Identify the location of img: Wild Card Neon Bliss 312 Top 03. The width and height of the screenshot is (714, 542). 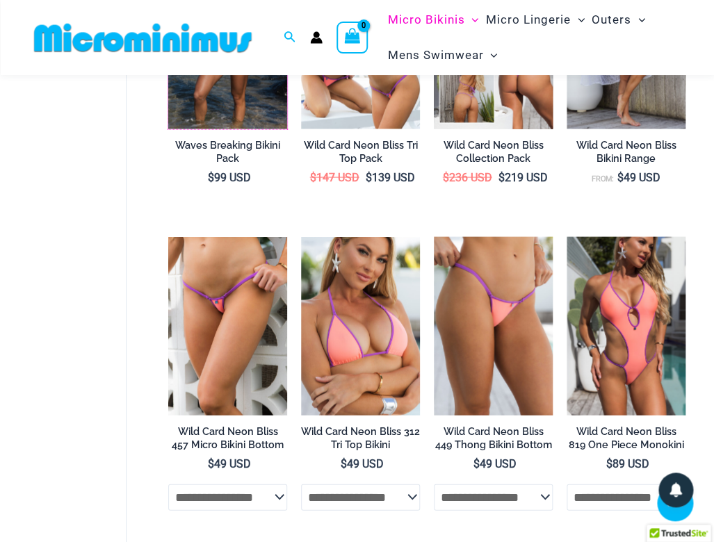
(360, 325).